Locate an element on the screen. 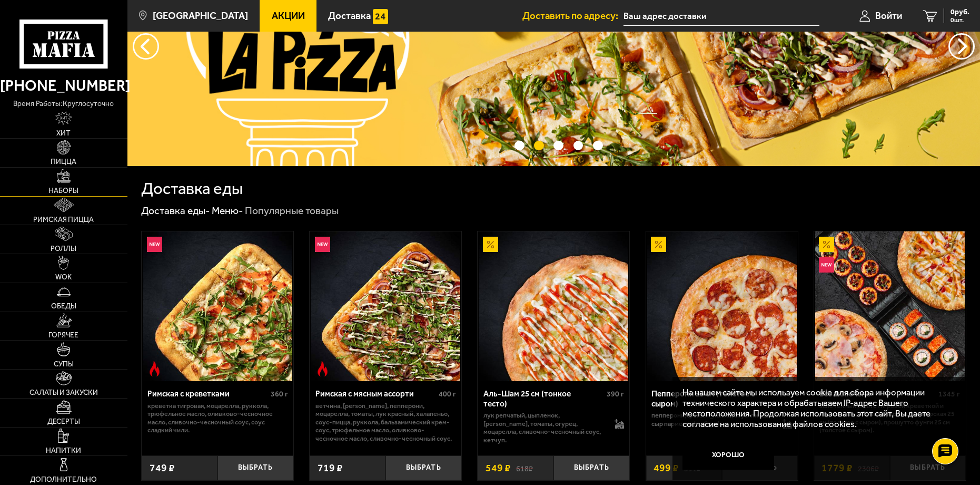  div: Пепперони 25 см (толстое с сыром) is located at coordinates (712, 399).